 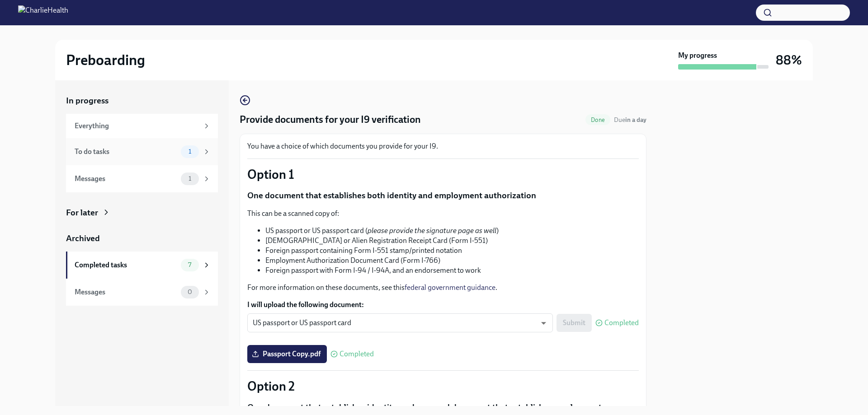 What do you see at coordinates (190, 292) in the screenshot?
I see `span: 0` at bounding box center [190, 292].